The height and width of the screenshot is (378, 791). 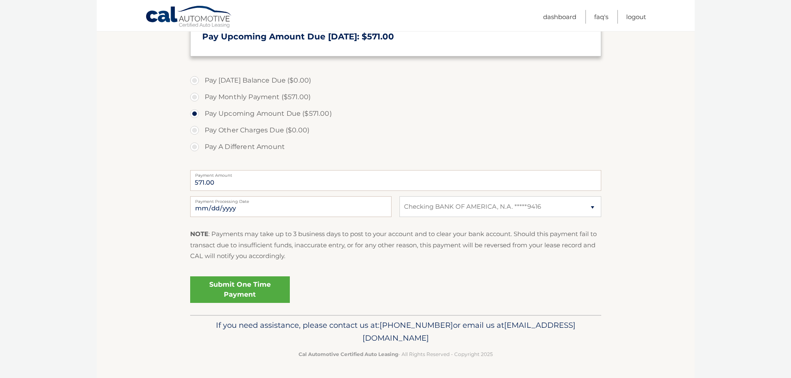 I want to click on label: Payment Processing Date, so click(x=291, y=200).